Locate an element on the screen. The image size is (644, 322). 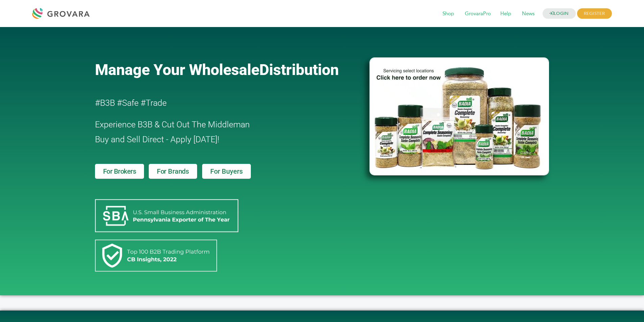
span: Manage Your Wholesale is located at coordinates (177, 69).